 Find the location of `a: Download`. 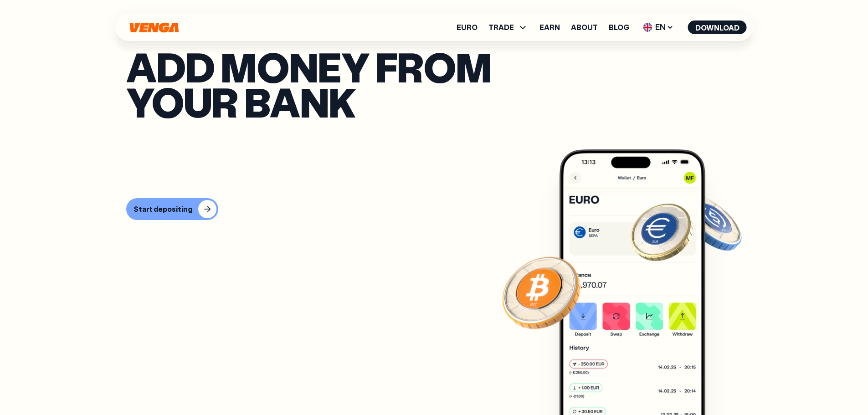

a: Download is located at coordinates (717, 27).